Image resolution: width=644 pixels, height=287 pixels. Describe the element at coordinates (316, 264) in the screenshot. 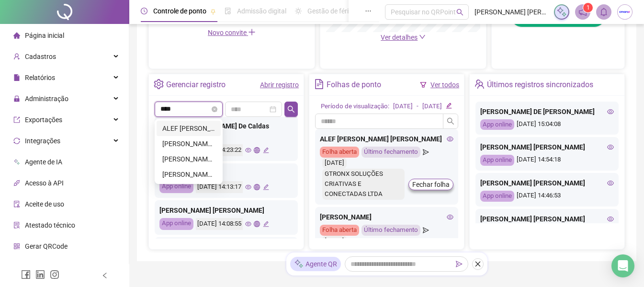

I see `div: Agente QR` at that location.